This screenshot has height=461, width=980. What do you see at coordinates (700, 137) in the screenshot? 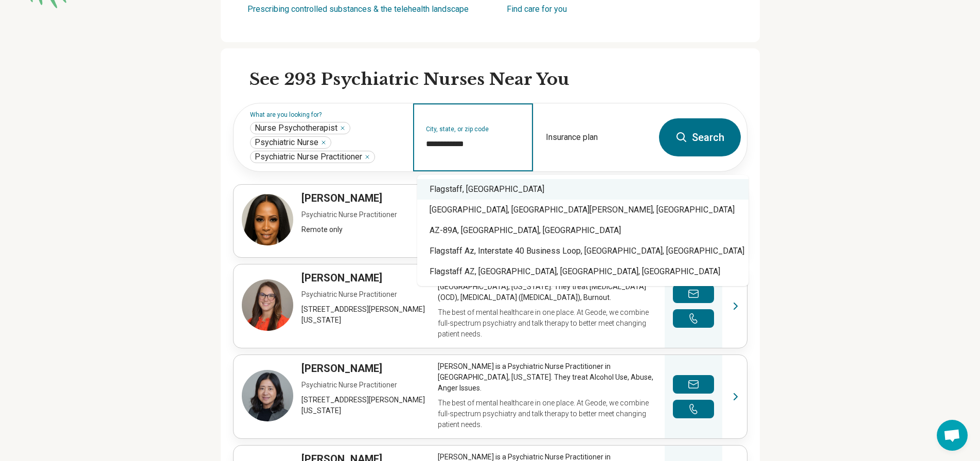
I see `button: Search` at bounding box center [700, 137].